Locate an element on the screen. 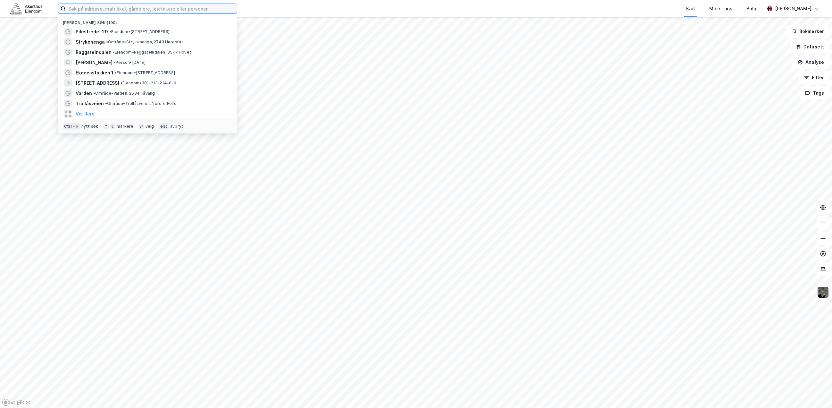  button: Analyse is located at coordinates (811, 62).